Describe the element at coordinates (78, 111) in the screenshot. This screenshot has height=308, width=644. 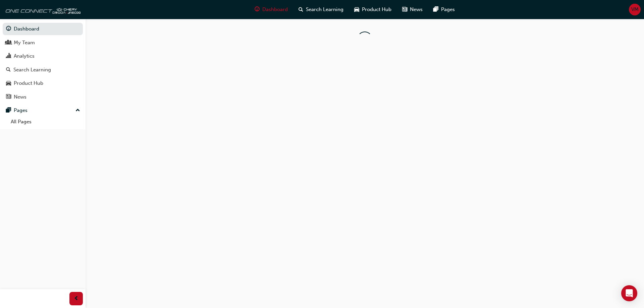
I see `span: up-icon` at that location.